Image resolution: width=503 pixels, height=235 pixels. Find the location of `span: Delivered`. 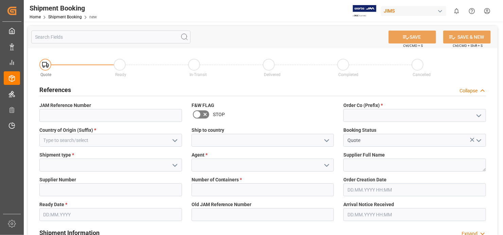

span: Delivered is located at coordinates (272, 75).